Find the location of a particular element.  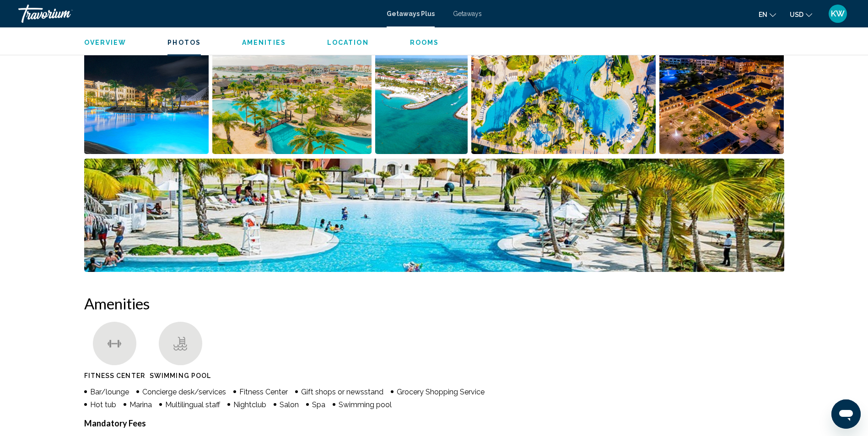

span: Rooms is located at coordinates (425, 43).